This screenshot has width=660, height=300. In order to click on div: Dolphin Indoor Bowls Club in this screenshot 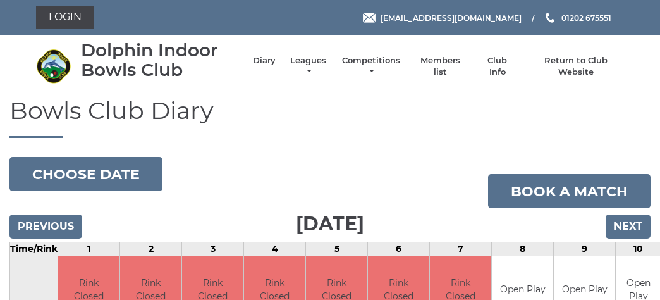, I will do `click(161, 60)`.